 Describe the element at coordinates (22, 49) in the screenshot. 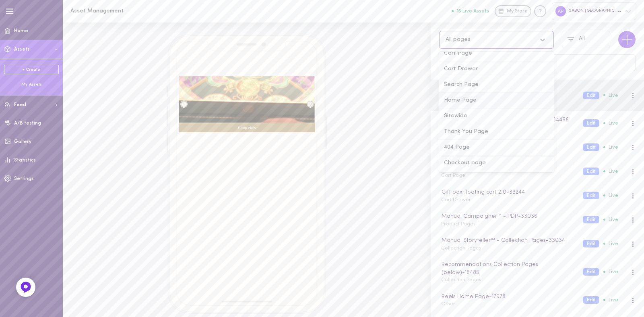

I see `span: Assets` at that location.